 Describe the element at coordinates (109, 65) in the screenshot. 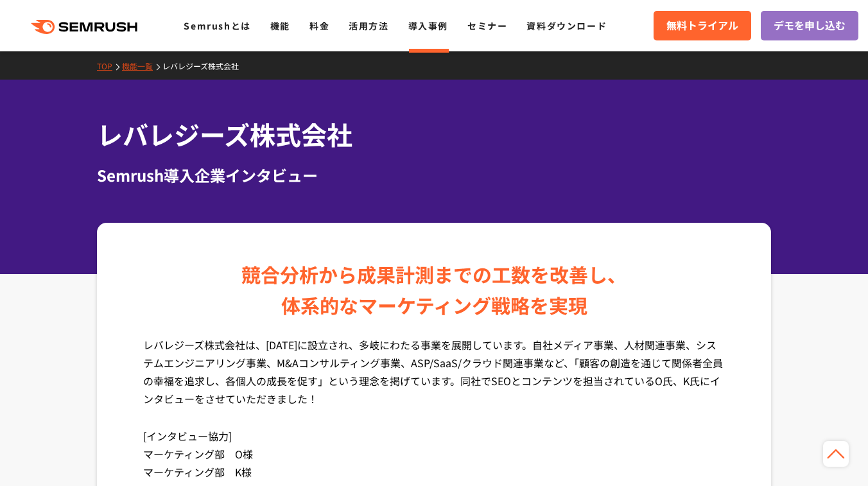

I see `a: TOP` at that location.